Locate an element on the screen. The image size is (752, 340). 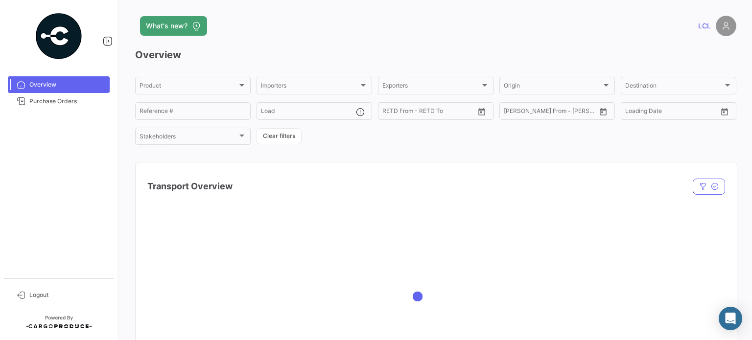
a: Purchase Orders is located at coordinates (59, 101).